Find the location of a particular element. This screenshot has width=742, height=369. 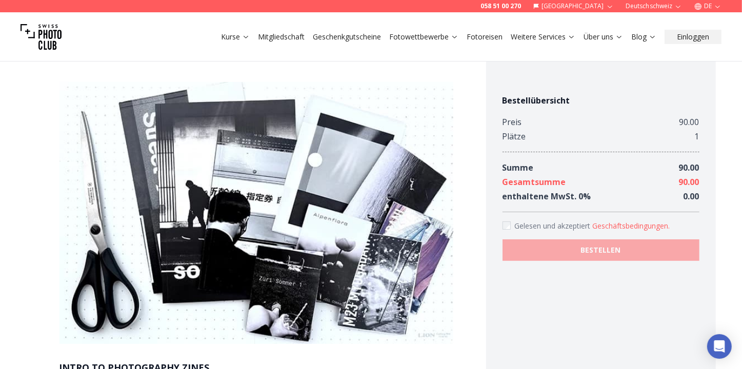

input: Accept terms is located at coordinates (507, 226).